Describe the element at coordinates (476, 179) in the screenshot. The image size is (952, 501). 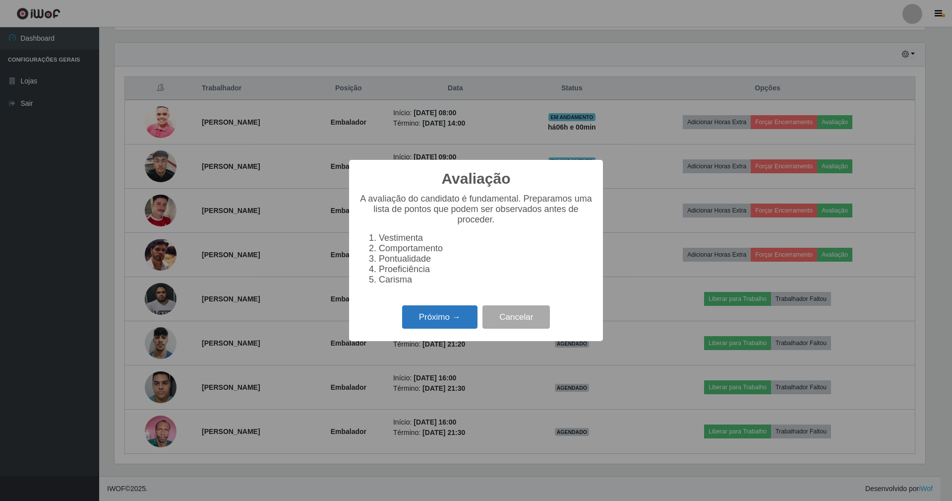
I see `h2: Avaliação` at that location.